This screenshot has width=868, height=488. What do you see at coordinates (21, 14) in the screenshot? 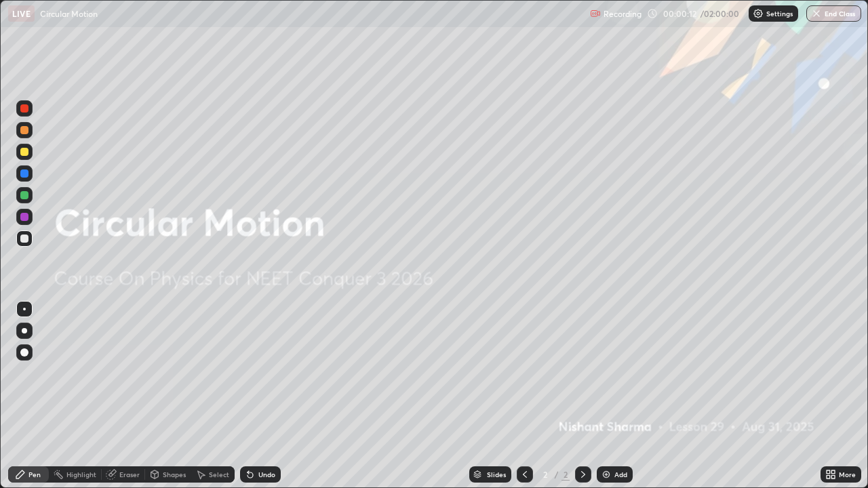
I see `p: LIVE` at bounding box center [21, 14].